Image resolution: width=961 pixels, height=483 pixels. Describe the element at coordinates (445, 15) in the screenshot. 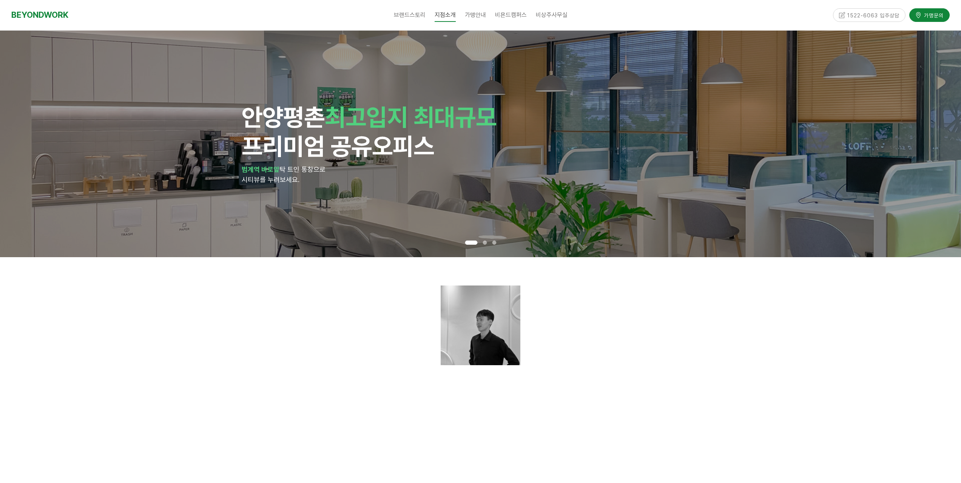

I see `a: 지점소개` at that location.